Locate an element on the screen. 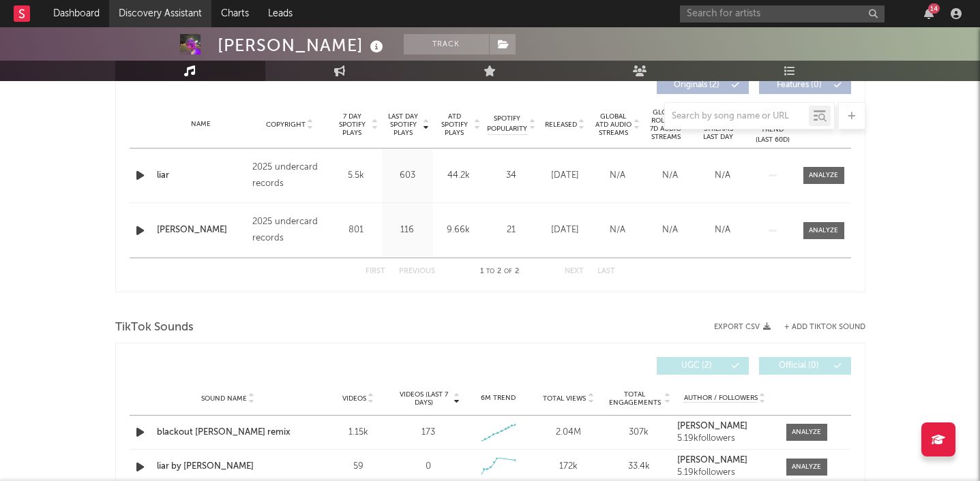  button: Originals(2) is located at coordinates (702, 85).